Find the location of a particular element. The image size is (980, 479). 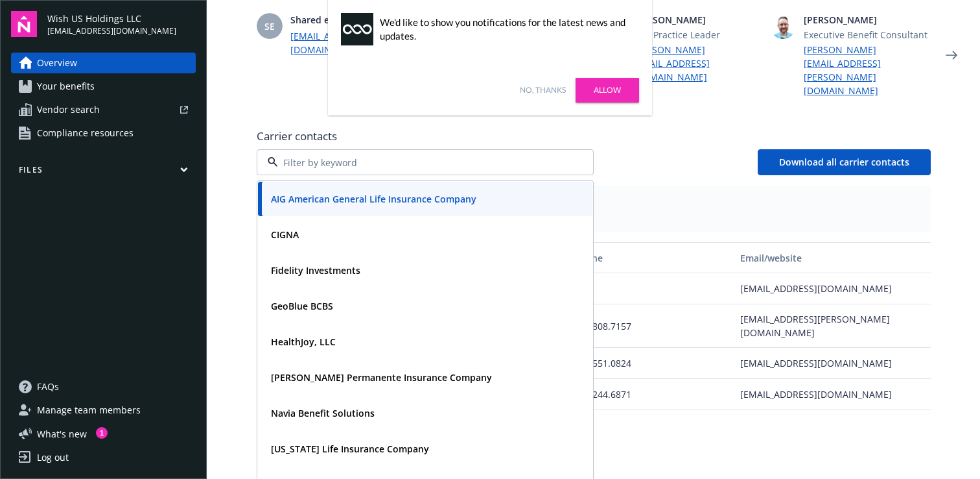

span: Your benefits is located at coordinates (65, 86).